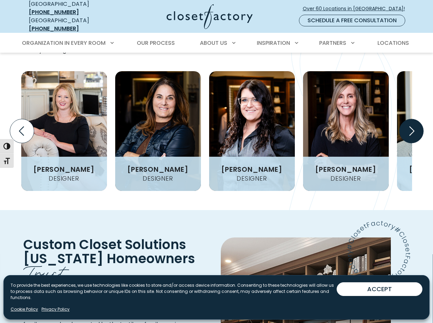 The width and height of the screenshot is (433, 323). Describe the element at coordinates (379, 289) in the screenshot. I see `button: ACCEPT` at that location.